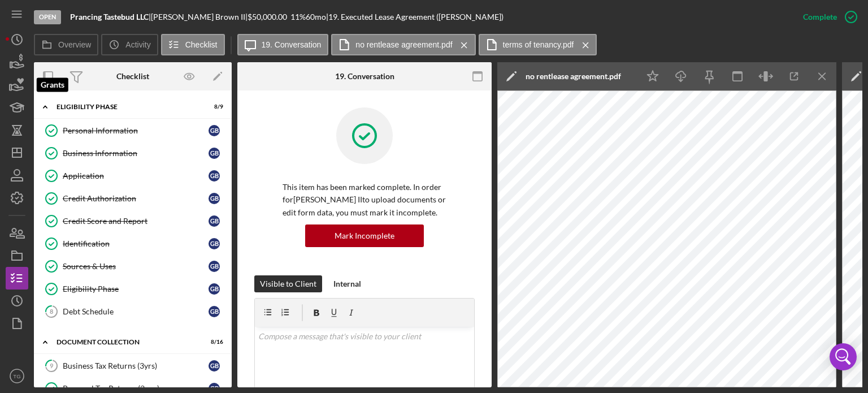 This screenshot has height=393, width=868. I want to click on button: 19. Conversation, so click(283, 44).